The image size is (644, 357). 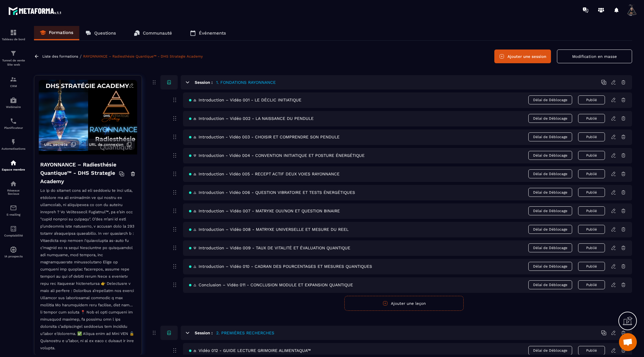 What do you see at coordinates (100, 33) in the screenshot?
I see `a: Questions` at bounding box center [100, 33].